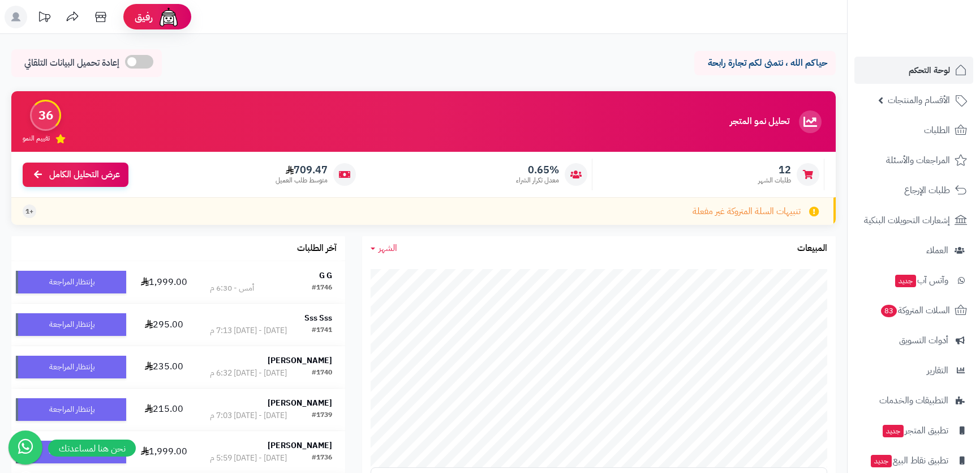 The height and width of the screenshot is (473, 980). What do you see at coordinates (44, 18) in the screenshot?
I see `a: تحديثات المنصة` at bounding box center [44, 18].